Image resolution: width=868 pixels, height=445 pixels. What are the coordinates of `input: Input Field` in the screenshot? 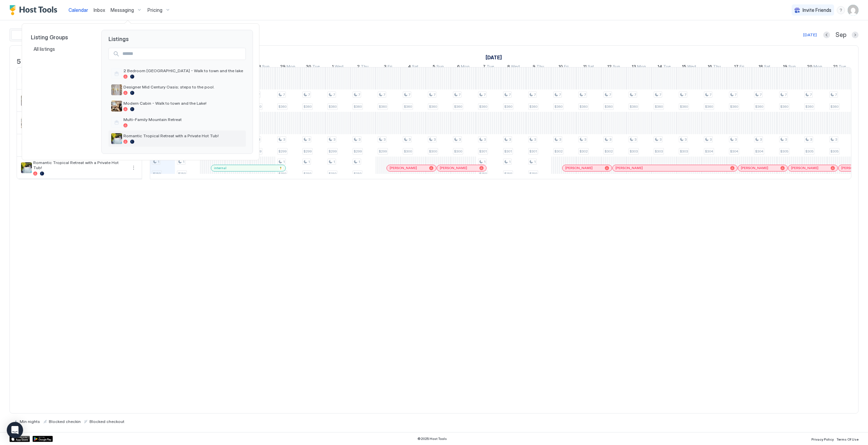 It's located at (183, 54).